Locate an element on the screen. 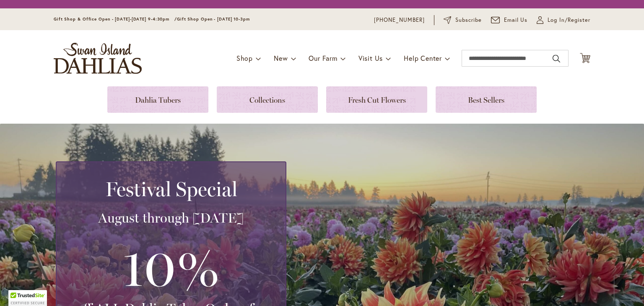 The height and width of the screenshot is (306, 644). span: Help Center is located at coordinates (423, 58).